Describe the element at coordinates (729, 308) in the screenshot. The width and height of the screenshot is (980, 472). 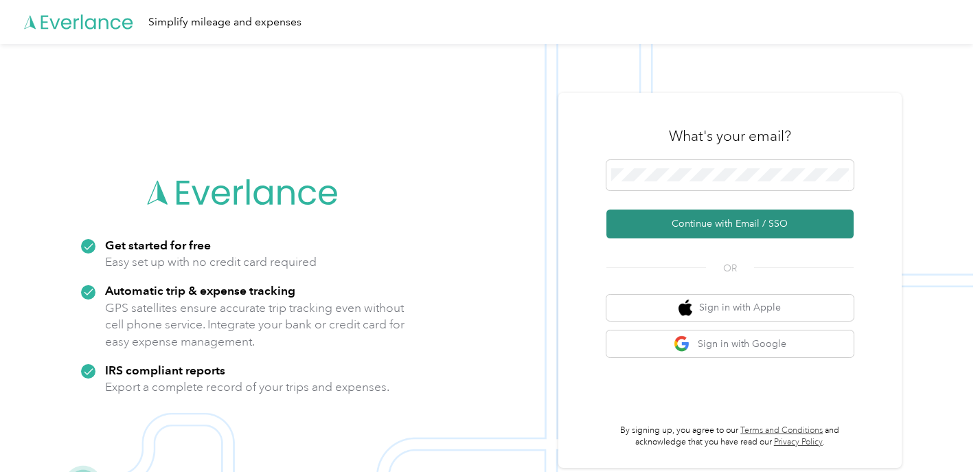
I see `button: apple logoSign in with Apple` at that location.